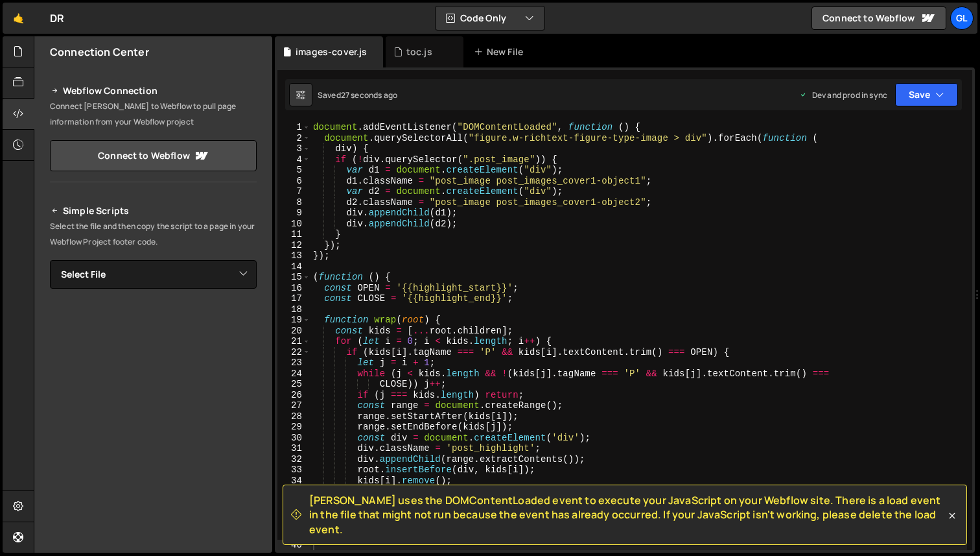 Image resolution: width=980 pixels, height=556 pixels. What do you see at coordinates (294, 459) in the screenshot?
I see `div: 32` at bounding box center [294, 459].